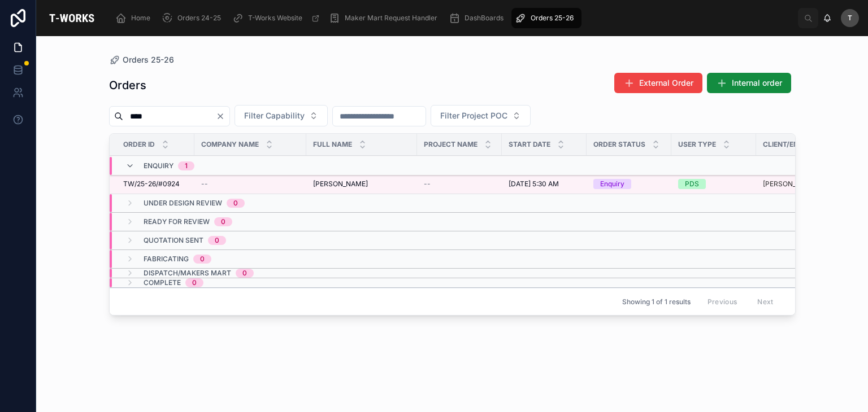 The width and height of the screenshot is (868, 412). Describe the element at coordinates (391, 18) in the screenshot. I see `span: Maker Mart Request Handler` at that location.